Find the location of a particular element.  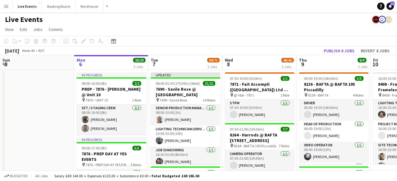

span: 40/41 is located at coordinates (287, 60).